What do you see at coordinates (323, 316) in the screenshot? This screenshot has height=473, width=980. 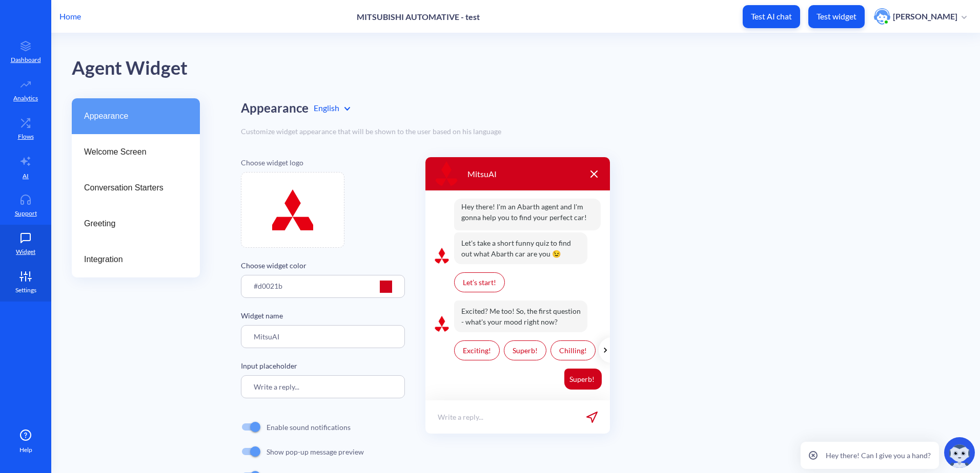 I see `p: Widget name` at bounding box center [323, 316].